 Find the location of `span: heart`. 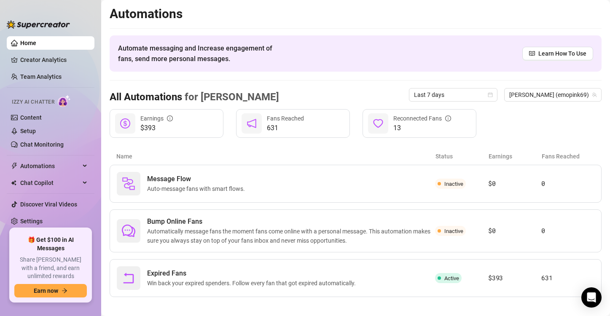

span: heart is located at coordinates (378, 123).